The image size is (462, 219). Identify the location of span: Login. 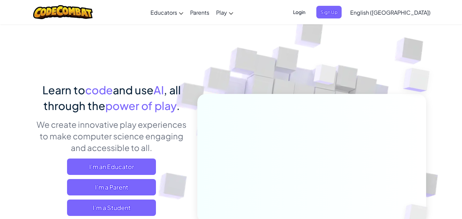
(299, 12).